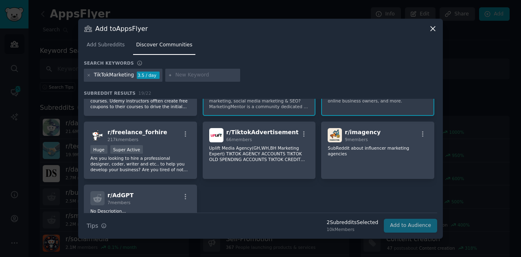 This screenshot has height=257, width=521. What do you see at coordinates (378, 151) in the screenshot?
I see `p: SubReddit about influencer marketing agencies` at bounding box center [378, 151].